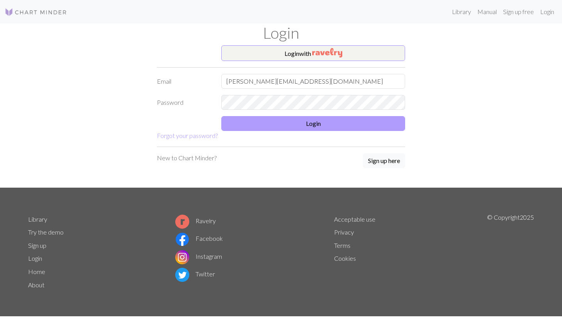 This screenshot has width=562, height=319. What do you see at coordinates (344, 231) in the screenshot?
I see `a: Privacy` at bounding box center [344, 231].